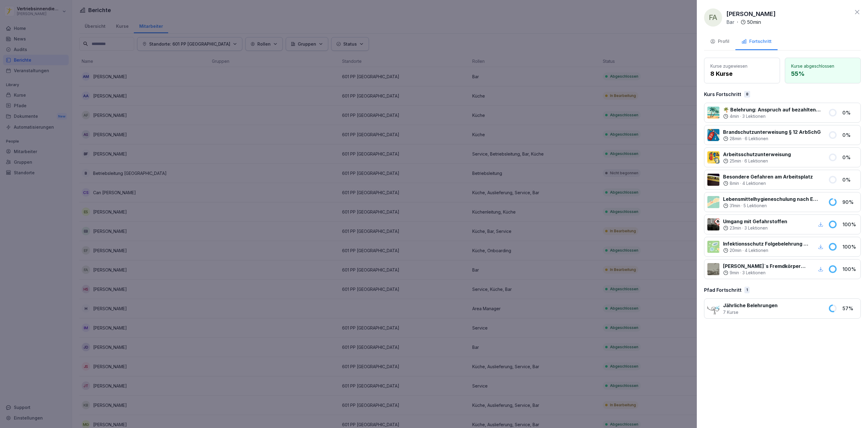 This screenshot has width=868, height=428. I want to click on p: 9 min, so click(734, 272).